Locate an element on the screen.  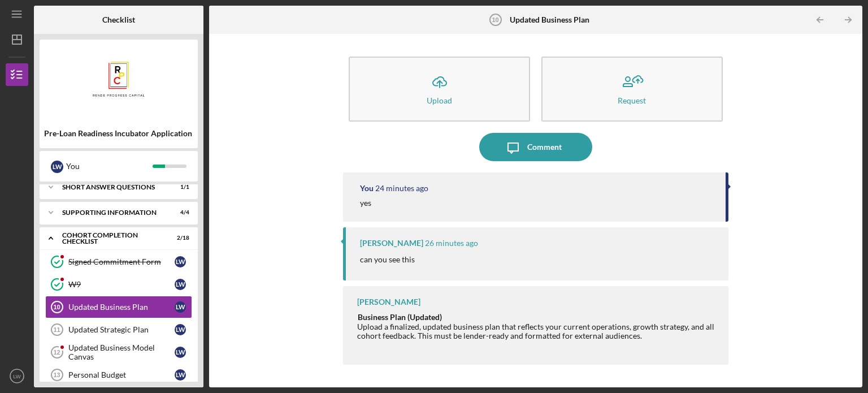
b: Checklist is located at coordinates (118, 20).